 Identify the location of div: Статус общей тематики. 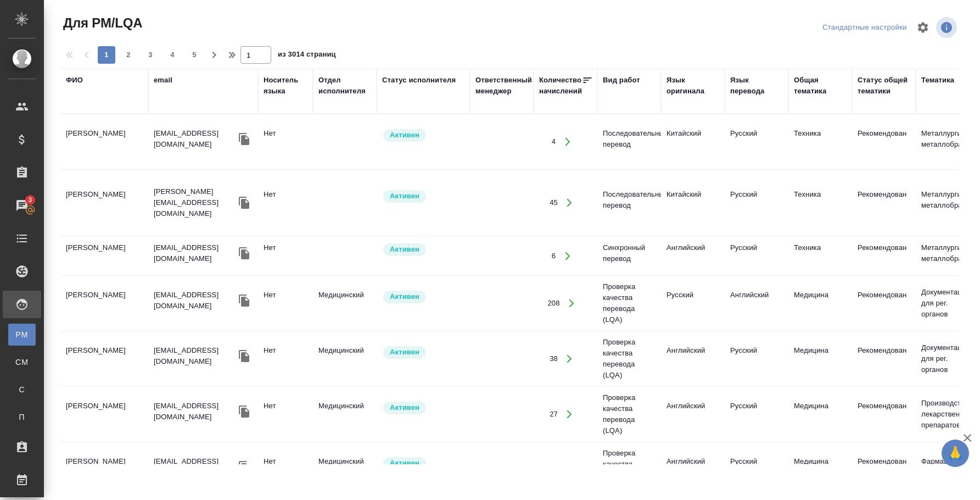
(884, 85).